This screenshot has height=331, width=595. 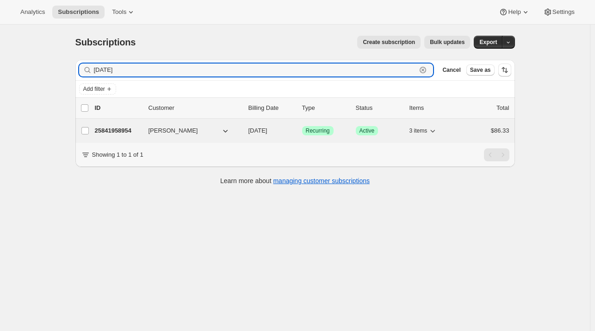 What do you see at coordinates (326, 108) in the screenshot?
I see `div: Type` at bounding box center [326, 108].